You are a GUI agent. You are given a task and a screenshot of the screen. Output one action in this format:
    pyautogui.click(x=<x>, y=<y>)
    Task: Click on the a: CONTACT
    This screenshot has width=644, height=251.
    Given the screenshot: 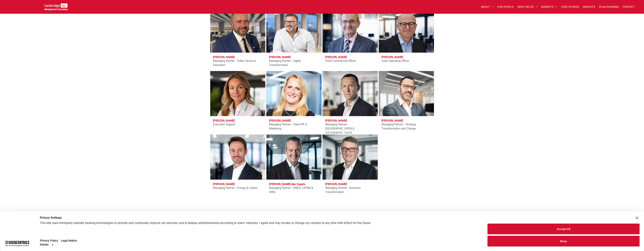 What is the action you would take?
    pyautogui.click(x=628, y=7)
    